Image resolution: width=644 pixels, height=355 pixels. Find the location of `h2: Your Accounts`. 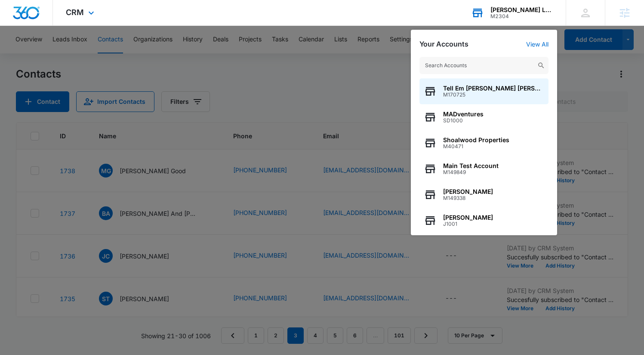

h2: Your Accounts is located at coordinates (444, 44).